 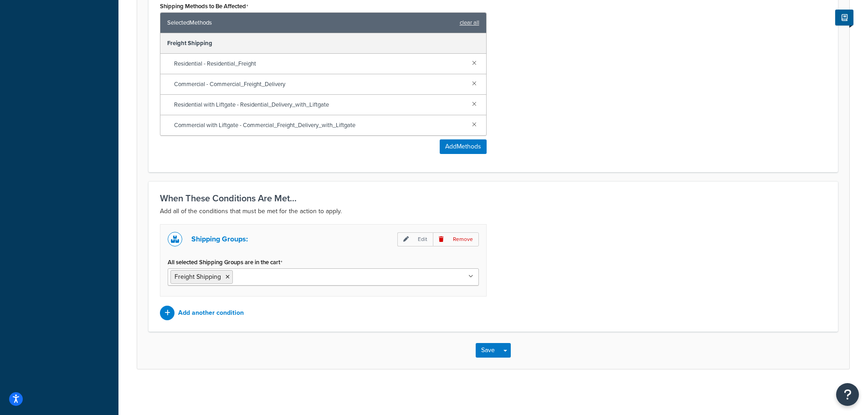 What do you see at coordinates (848, 395) in the screenshot?
I see `button: Open Resource Center` at bounding box center [848, 395].